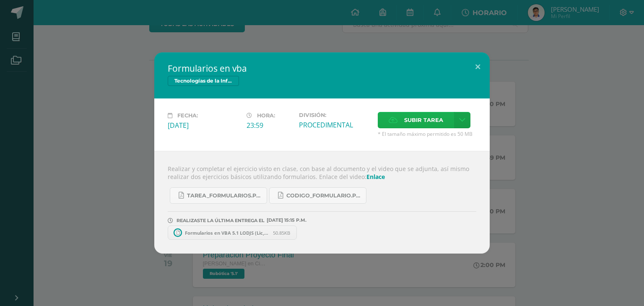 Image resolution: width=644 pixels, height=306 pixels. What do you see at coordinates (218, 196) in the screenshot?
I see `a: Tarea_formularios.pdf` at bounding box center [218, 196].